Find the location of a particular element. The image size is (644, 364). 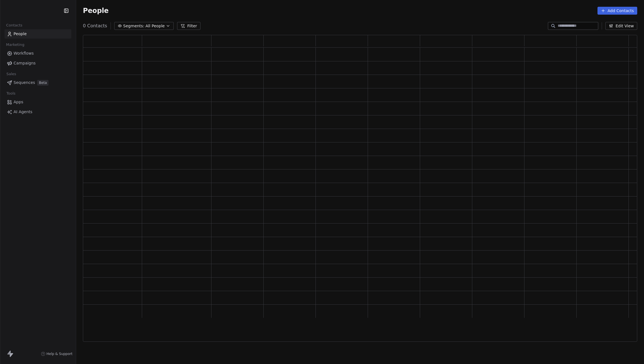

button: Filter is located at coordinates (188, 26).